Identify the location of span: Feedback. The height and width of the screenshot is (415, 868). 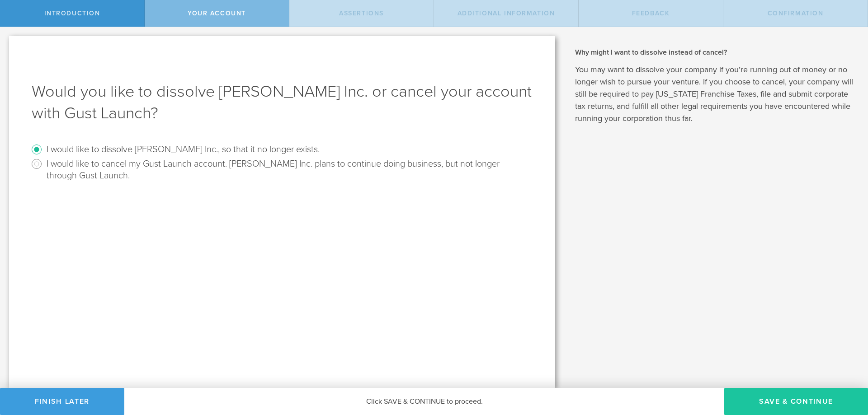
(651, 13).